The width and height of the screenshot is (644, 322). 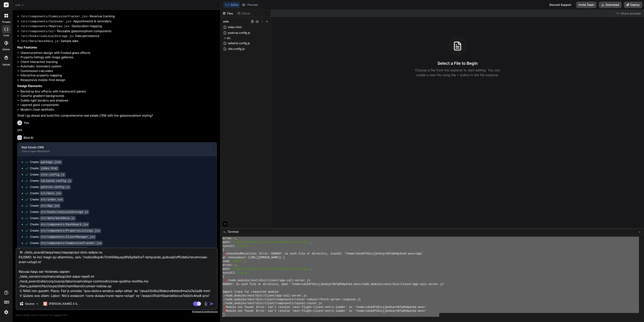 What do you see at coordinates (119, 41) in the screenshot?
I see `li: - Sample data` at bounding box center [119, 41].